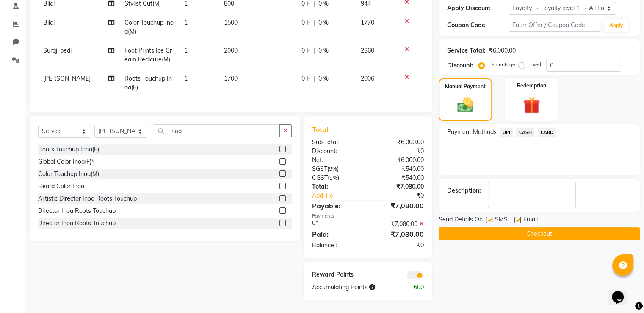  Describe the element at coordinates (535, 65) in the screenshot. I see `label: Fixed` at that location.